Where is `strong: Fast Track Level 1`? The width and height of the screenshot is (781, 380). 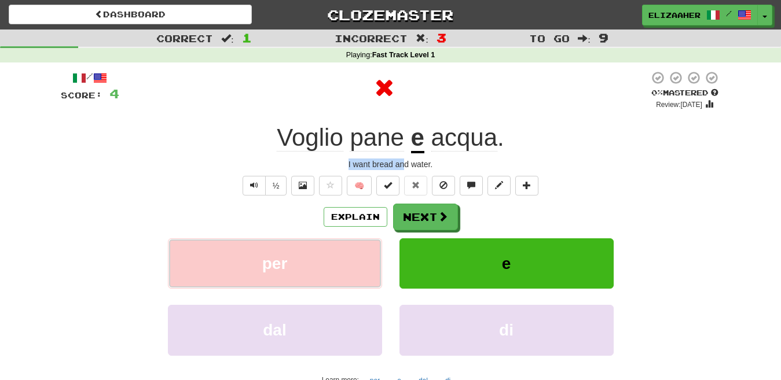
strong: Fast Track Level 1 is located at coordinates (404, 55).